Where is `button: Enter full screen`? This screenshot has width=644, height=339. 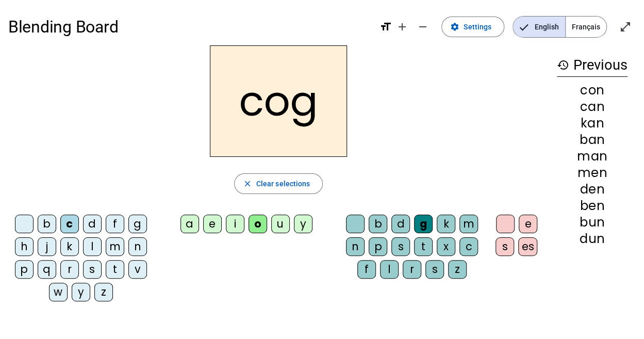
button: Enter full screen is located at coordinates (626, 27).